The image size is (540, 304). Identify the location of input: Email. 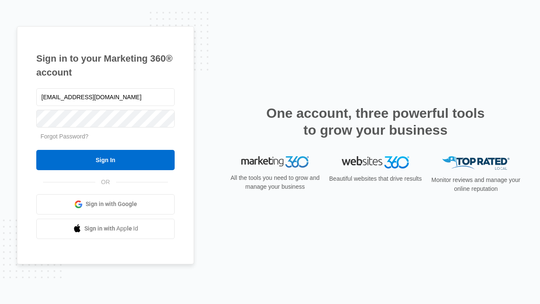
(105, 97).